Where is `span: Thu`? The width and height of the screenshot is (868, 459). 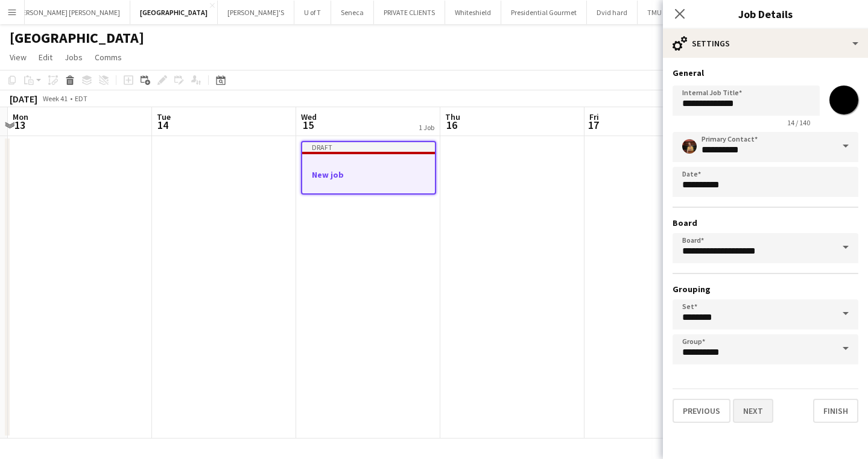 span: Thu is located at coordinates (452, 117).